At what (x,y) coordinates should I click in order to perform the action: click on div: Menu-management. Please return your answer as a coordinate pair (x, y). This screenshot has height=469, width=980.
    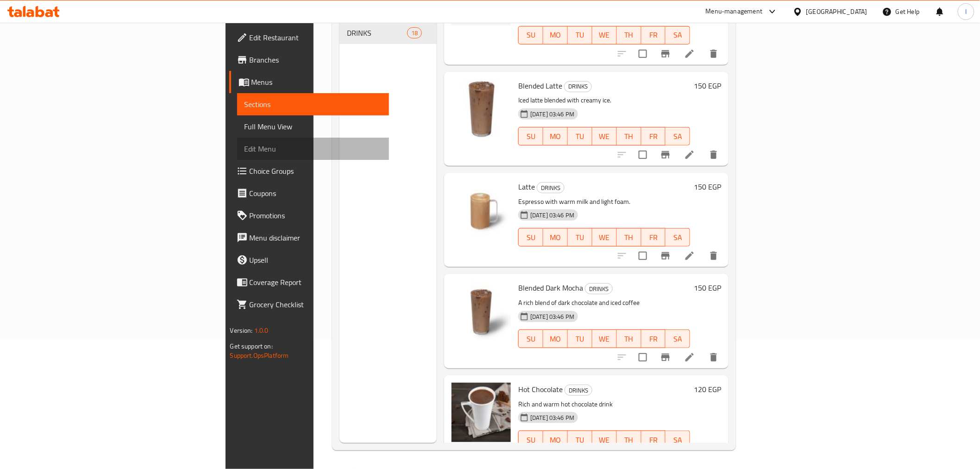
    Looking at the image, I should click on (734, 12).